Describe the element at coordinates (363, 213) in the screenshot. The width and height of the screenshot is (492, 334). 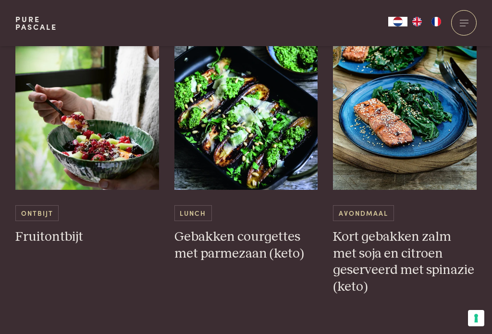
I see `span: Avondmaal` at that location.